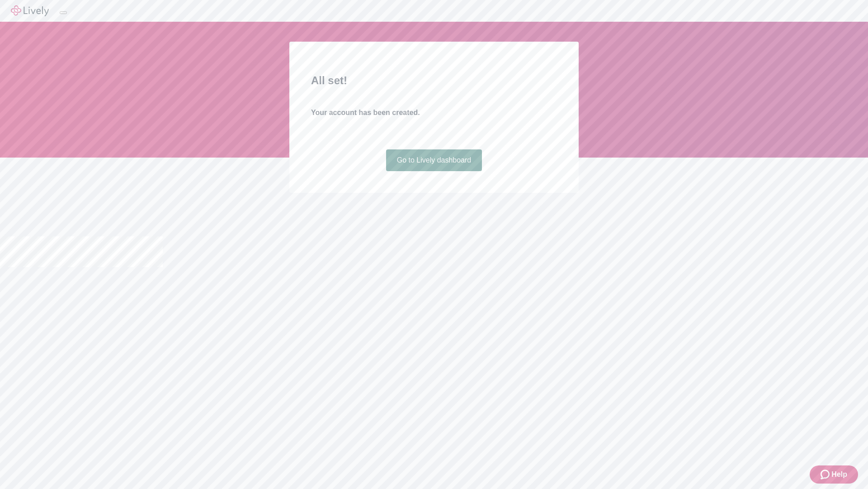  What do you see at coordinates (826, 474) in the screenshot?
I see `svg: Zendesk support icon` at bounding box center [826, 474].